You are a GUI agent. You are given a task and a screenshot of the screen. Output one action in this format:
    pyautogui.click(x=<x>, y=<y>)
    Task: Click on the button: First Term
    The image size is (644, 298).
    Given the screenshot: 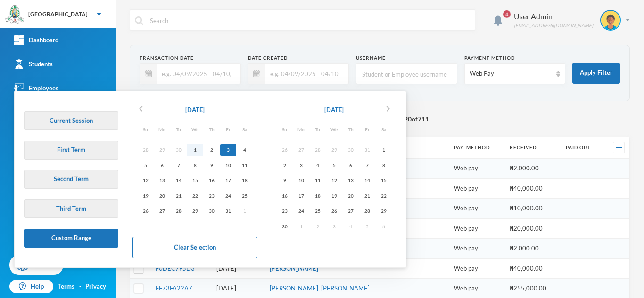 What is the action you would take?
    pyautogui.click(x=71, y=150)
    